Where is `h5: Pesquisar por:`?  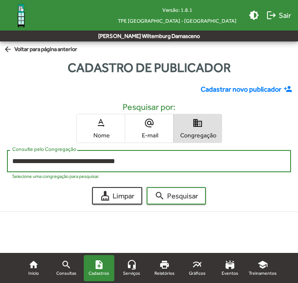 h5: Pesquisar por: is located at coordinates (149, 107).